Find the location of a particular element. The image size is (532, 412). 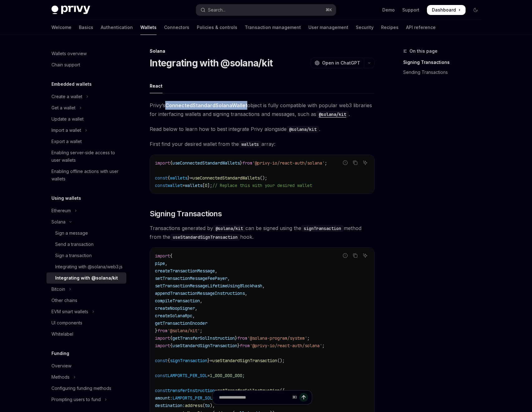

span: pipe is located at coordinates (160, 264).